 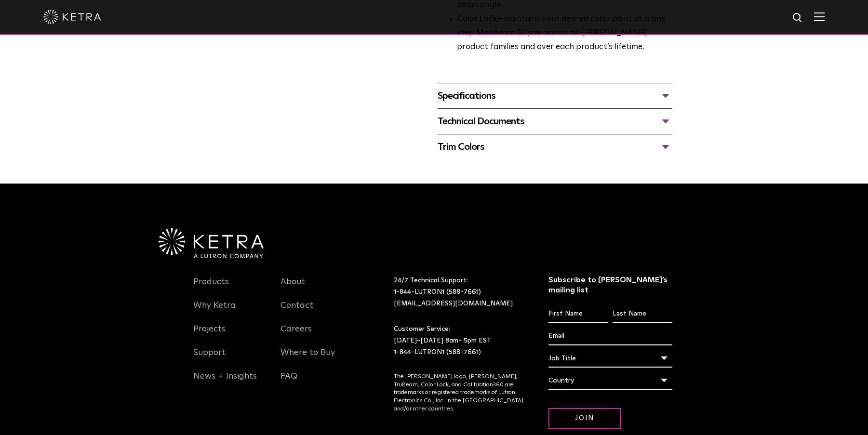 I want to click on a: Projects, so click(x=209, y=335).